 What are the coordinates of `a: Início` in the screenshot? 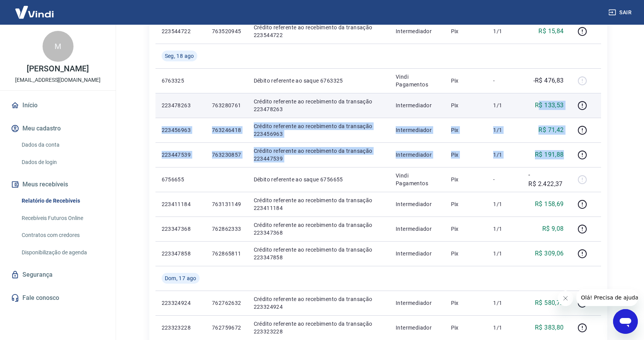 It's located at (57, 105).